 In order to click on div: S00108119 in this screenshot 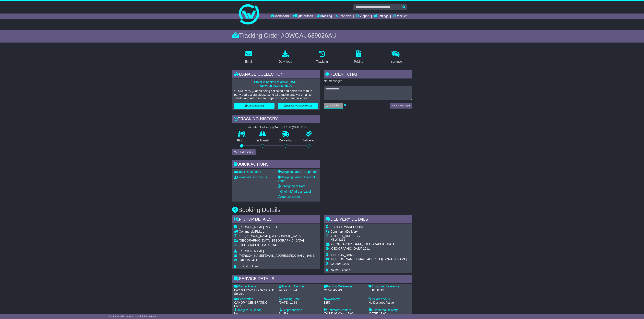, I will do `click(389, 290)`.